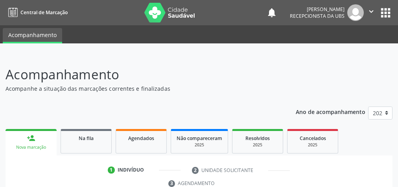 Image resolution: width=398 pixels, height=187 pixels. Describe the element at coordinates (313, 138) in the screenshot. I see `span: Cancelados` at that location.